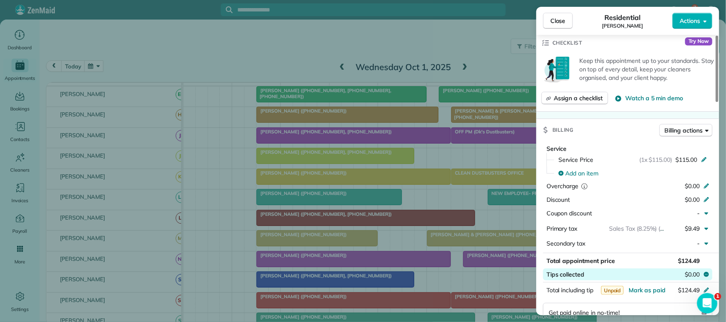 The height and width of the screenshot is (322, 726). What do you see at coordinates (575, 98) in the screenshot?
I see `button: Assign a checklist` at bounding box center [575, 98].